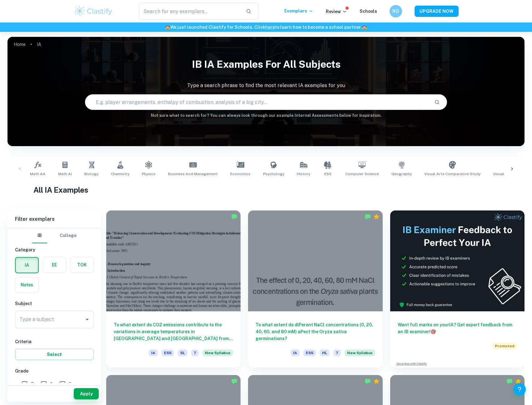  What do you see at coordinates (20, 45) in the screenshot?
I see `a: Home` at bounding box center [20, 45].